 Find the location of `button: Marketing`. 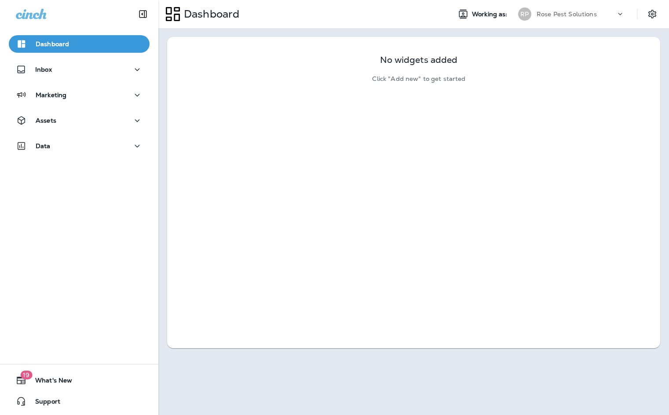

button: Marketing is located at coordinates (79, 95).